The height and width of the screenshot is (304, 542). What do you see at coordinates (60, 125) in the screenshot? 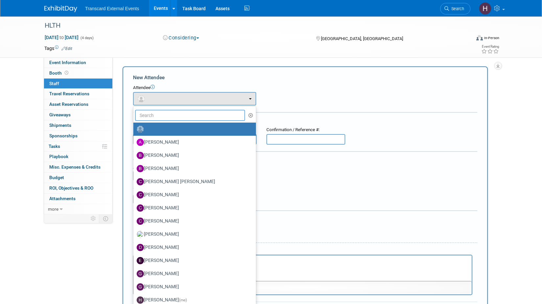
I see `span: Shipments` at bounding box center [60, 125].